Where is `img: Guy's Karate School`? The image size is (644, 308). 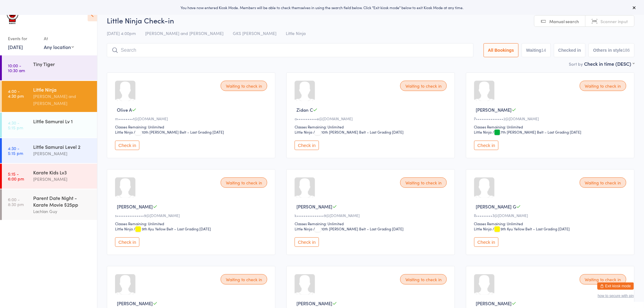 img: Guy's Karate School is located at coordinates (13, 16).